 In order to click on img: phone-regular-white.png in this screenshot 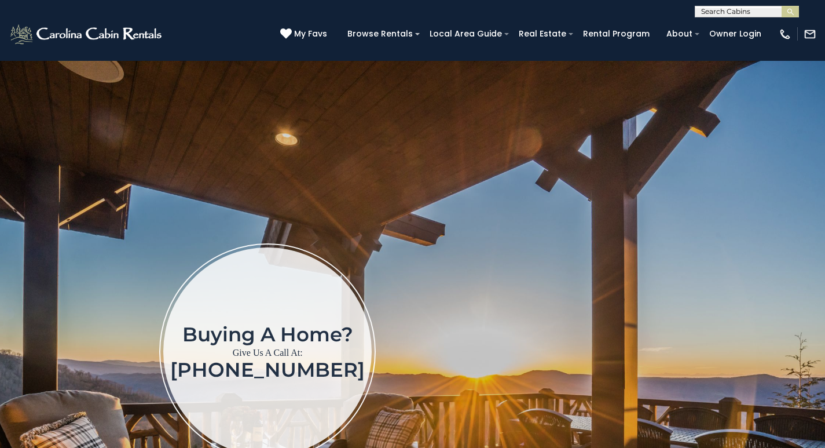, I will do `click(785, 34)`.